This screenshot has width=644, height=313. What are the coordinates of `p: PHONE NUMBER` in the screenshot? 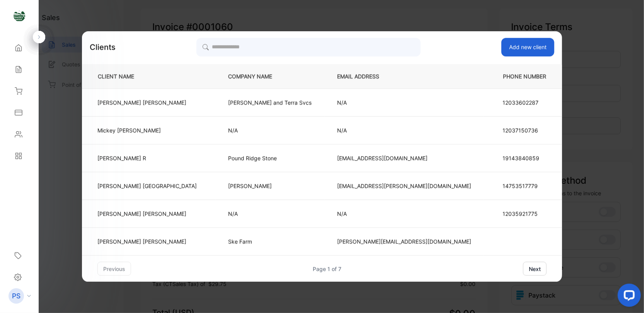 It's located at (523, 76).